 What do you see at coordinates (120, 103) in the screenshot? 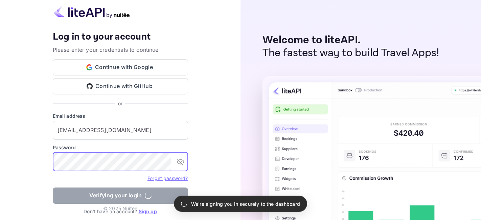
I see `p: or` at bounding box center [120, 103].